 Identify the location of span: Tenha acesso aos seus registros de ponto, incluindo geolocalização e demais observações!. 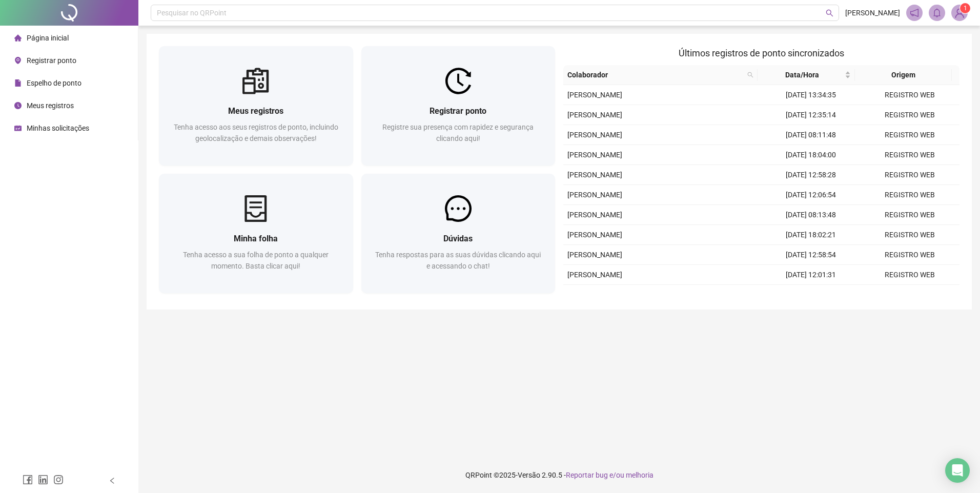
(256, 133).